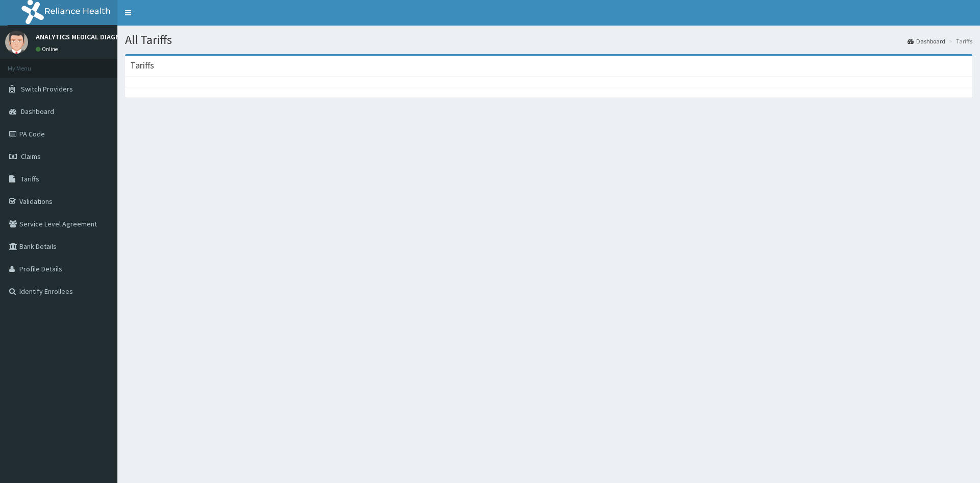 The width and height of the screenshot is (980, 483). I want to click on span: Dashboard, so click(37, 112).